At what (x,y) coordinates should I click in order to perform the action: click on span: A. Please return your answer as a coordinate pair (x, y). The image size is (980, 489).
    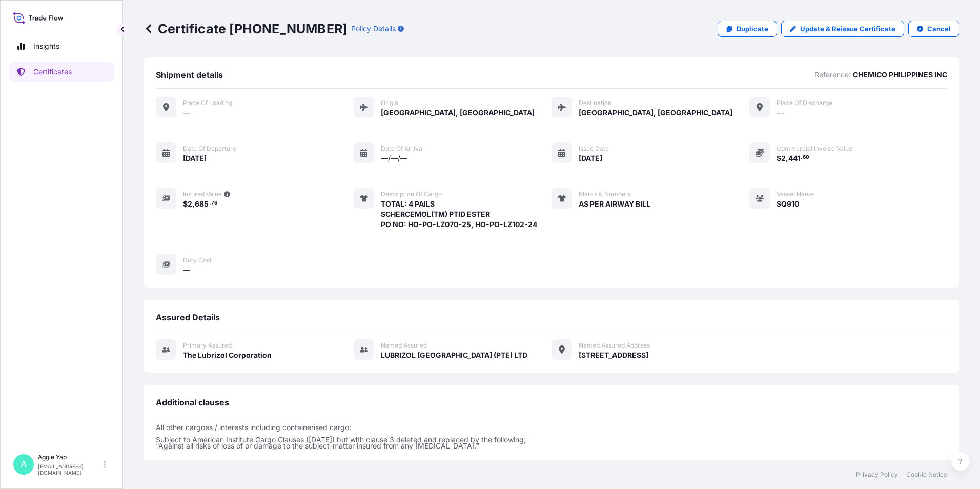
    Looking at the image, I should click on (23, 465).